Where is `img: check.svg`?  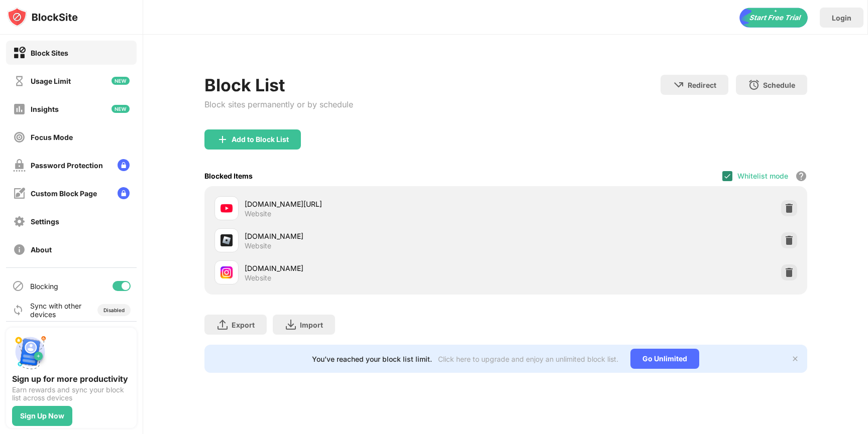
img: check.svg is located at coordinates (727, 176).